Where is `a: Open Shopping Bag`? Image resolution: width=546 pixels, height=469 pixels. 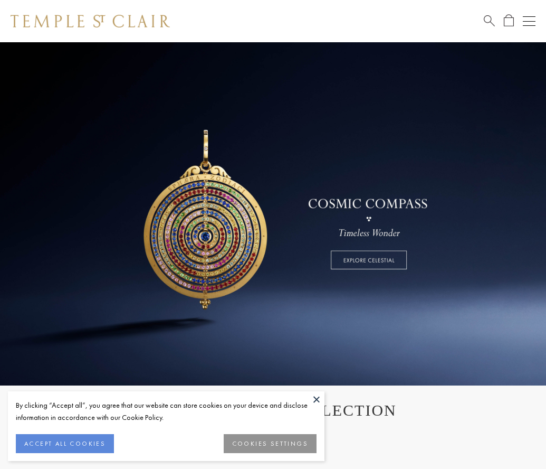
a: Open Shopping Bag is located at coordinates (509, 21).